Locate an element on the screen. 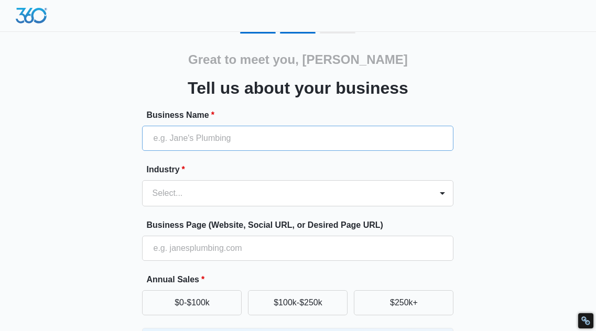  input: e.g. janesplumbing.com is located at coordinates (298, 249).